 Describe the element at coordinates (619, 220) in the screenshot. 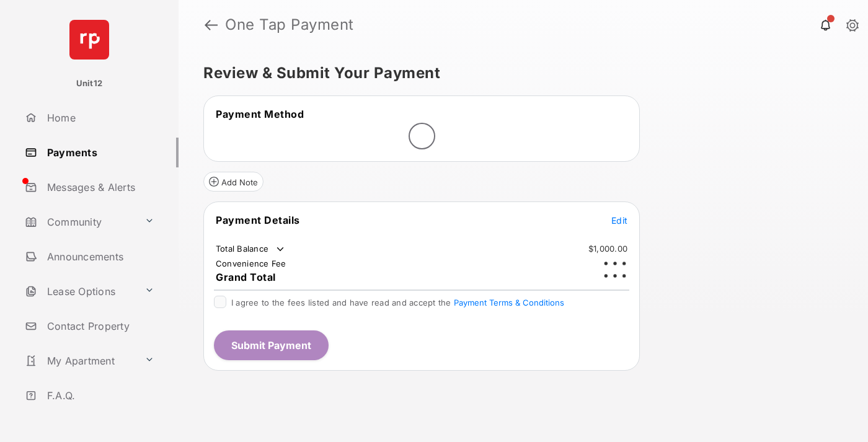

I see `span: Edit` at that location.